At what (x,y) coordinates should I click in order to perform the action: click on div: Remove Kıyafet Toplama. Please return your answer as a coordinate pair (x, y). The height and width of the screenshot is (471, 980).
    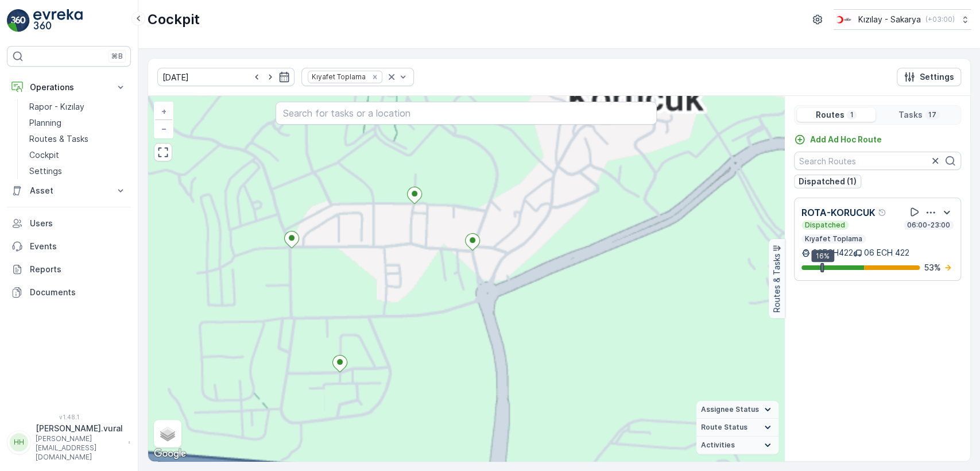
    Looking at the image, I should click on (374, 77).